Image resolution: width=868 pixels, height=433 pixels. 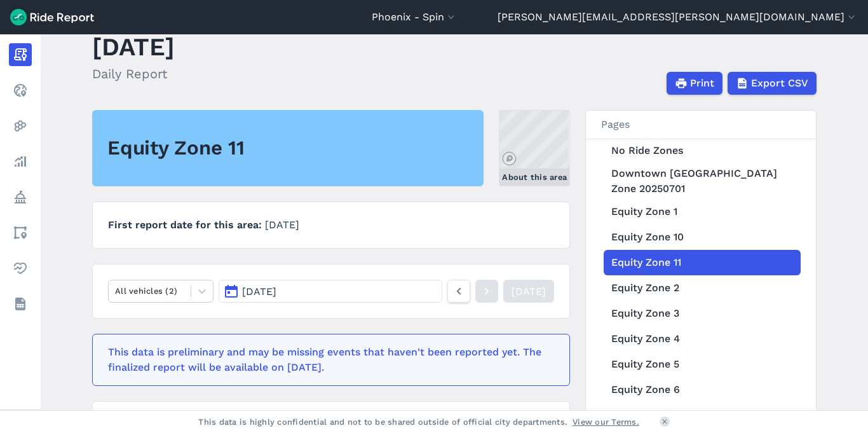 I want to click on a: Equity Zone 6, so click(x=703, y=389).